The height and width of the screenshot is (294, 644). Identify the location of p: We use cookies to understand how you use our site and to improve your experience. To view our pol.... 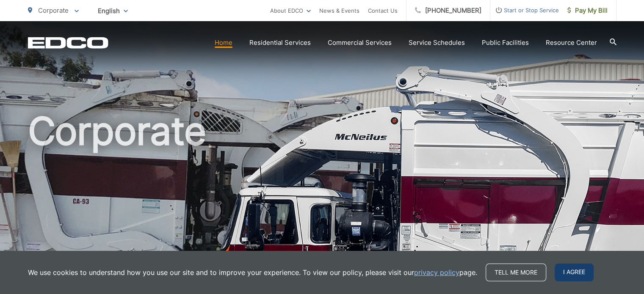
(252, 272).